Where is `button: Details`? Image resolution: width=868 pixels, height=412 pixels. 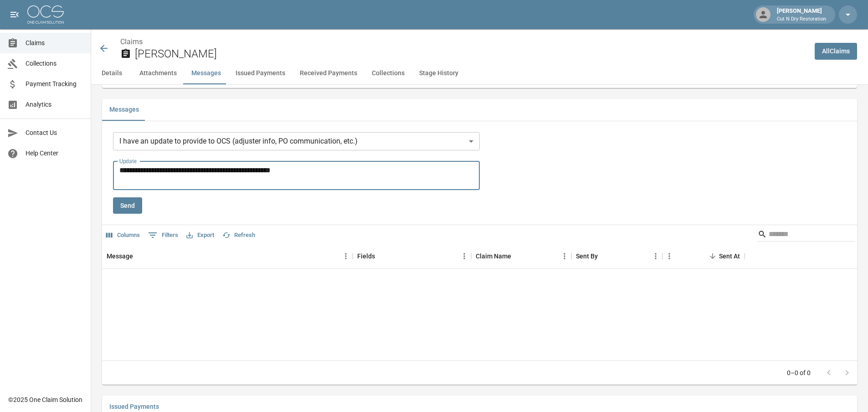
button: Details is located at coordinates (112, 73).